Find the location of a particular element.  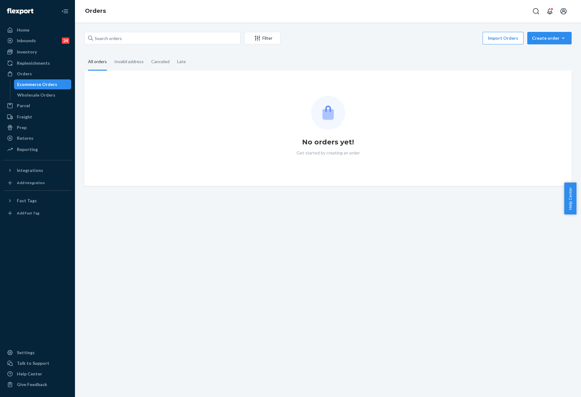

div: Add Fast Tag is located at coordinates (28, 213).